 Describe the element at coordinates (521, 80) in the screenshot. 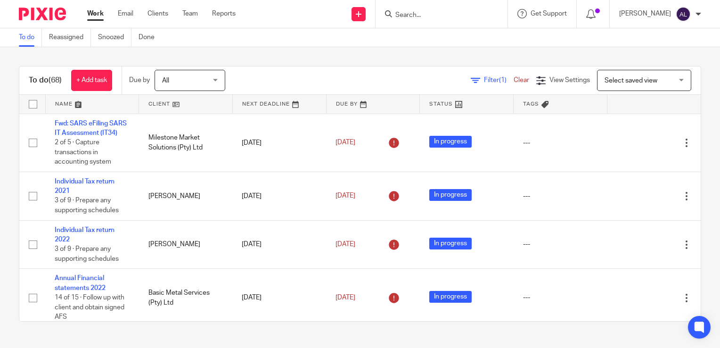

I see `a: Clear` at that location.